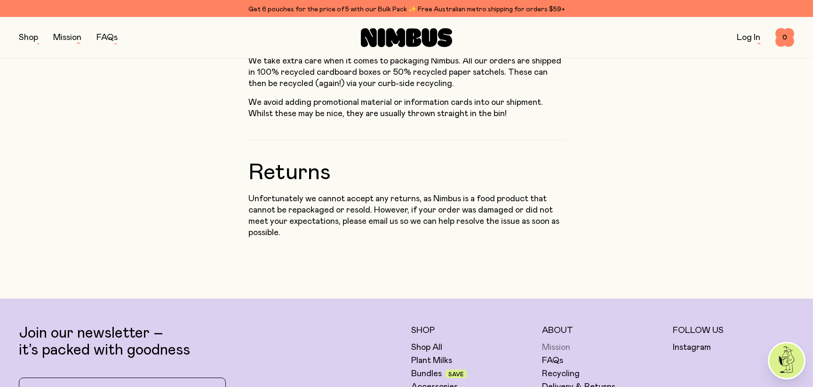 Image resolution: width=813 pixels, height=387 pixels. What do you see at coordinates (210, 342) in the screenshot?
I see `p: Join our newsletter – it’s packed with goodness` at bounding box center [210, 342].